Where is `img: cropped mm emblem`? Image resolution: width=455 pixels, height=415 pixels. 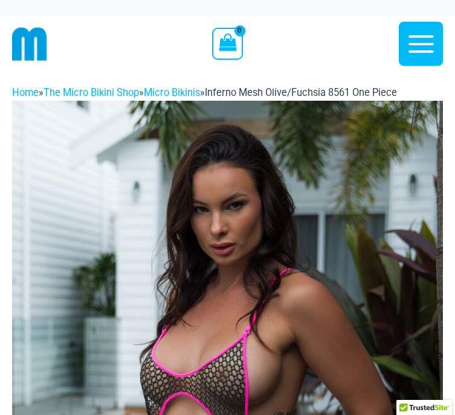
img: cropped mm emblem is located at coordinates (30, 44).